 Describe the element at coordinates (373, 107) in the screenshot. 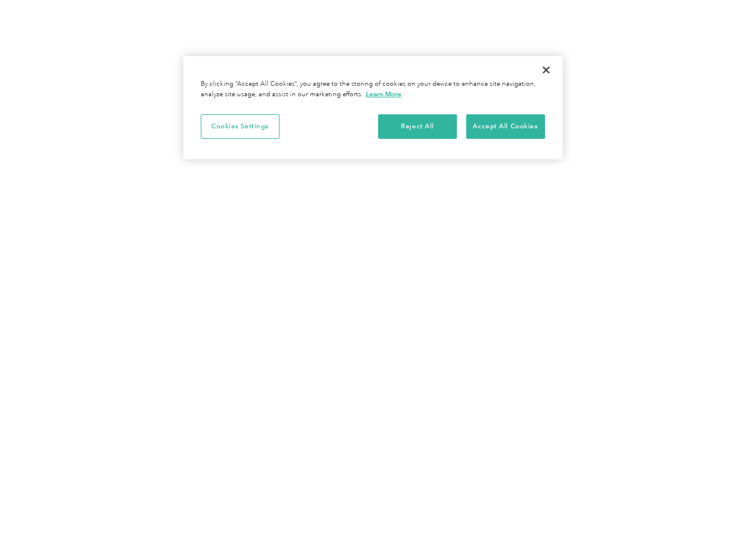

I see `div: Privacy` at that location.